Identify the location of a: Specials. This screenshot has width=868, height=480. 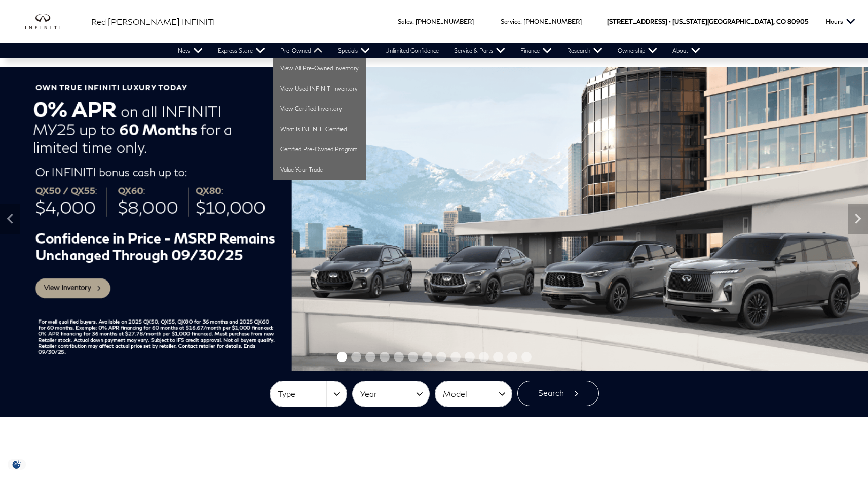
(354, 50).